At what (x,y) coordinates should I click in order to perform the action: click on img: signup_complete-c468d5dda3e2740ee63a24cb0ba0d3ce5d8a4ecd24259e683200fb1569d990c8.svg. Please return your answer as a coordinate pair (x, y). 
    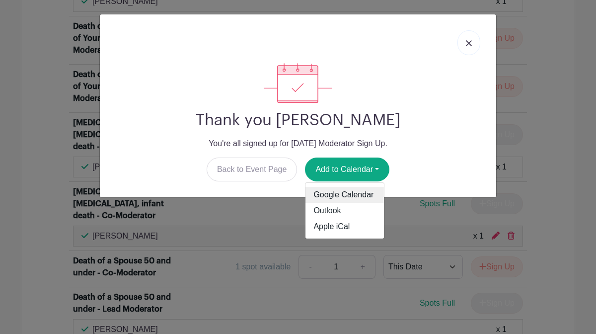
    Looking at the image, I should click on (298, 83).